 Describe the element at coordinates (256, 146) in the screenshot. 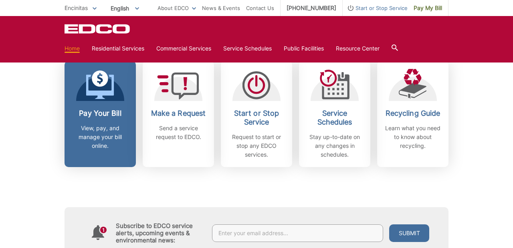

I see `p: Request to start or stop any EDCO services.` at that location.